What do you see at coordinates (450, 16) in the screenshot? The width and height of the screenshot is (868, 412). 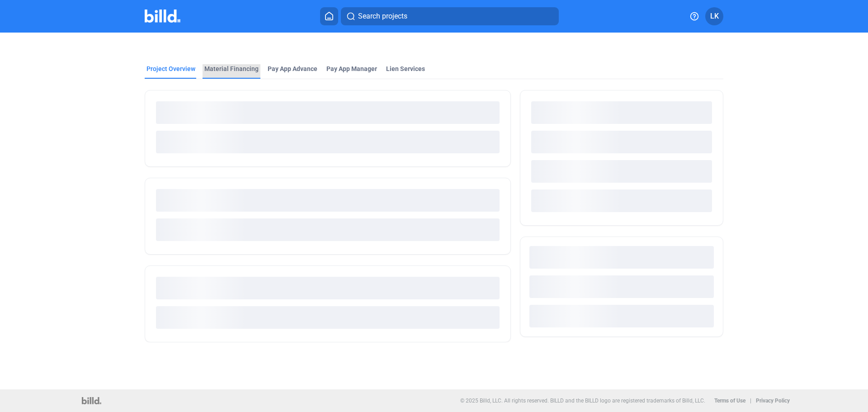 I see `button: Search projects` at bounding box center [450, 16].